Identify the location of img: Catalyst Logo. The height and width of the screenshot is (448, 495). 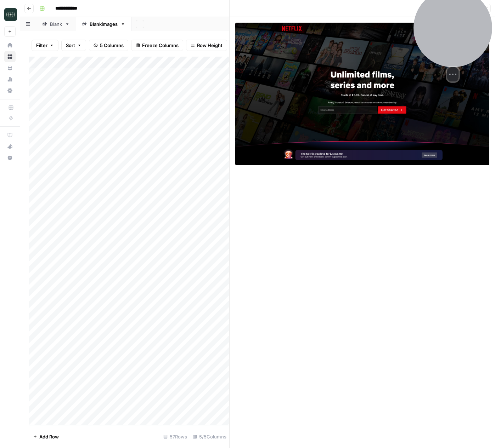
(11, 15).